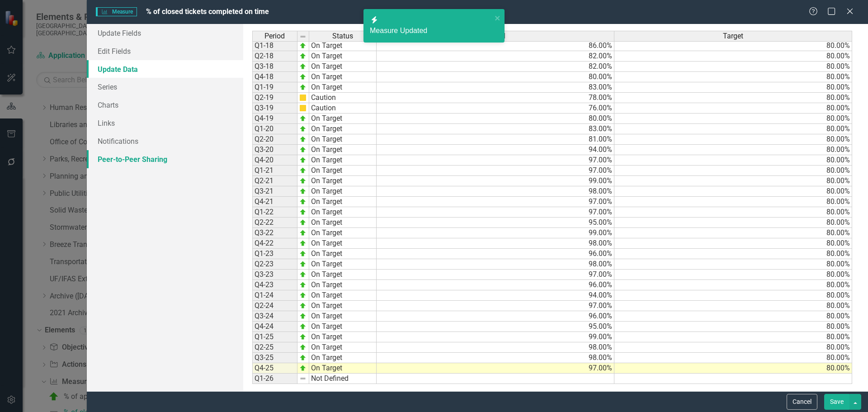 The height and width of the screenshot is (412, 868). I want to click on a: Peer-to-Peer Sharing, so click(165, 159).